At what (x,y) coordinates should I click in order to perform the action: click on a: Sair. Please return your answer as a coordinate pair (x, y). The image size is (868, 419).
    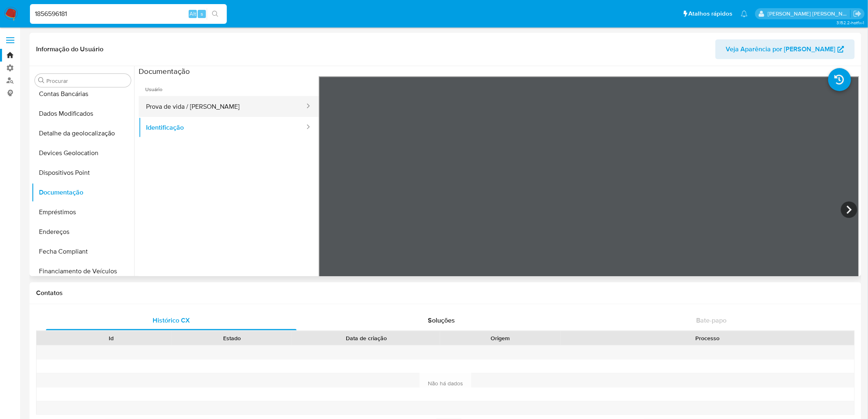
    Looking at the image, I should click on (857, 14).